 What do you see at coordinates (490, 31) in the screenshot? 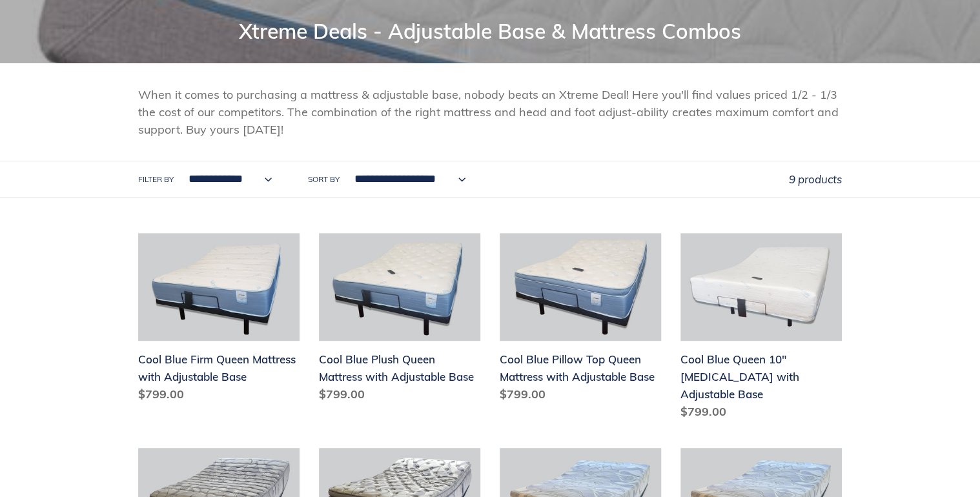
I see `span: Xtreme Deals - Adjustable Base & Mattress Combos` at bounding box center [490, 31].